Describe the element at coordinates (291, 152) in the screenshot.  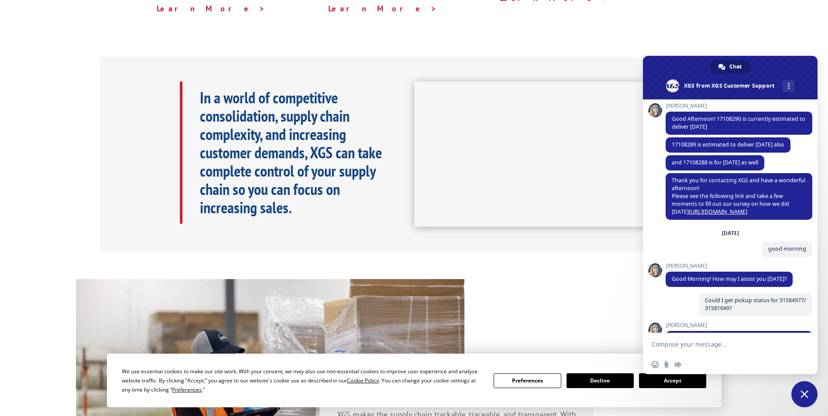
I see `b: In a world of competitive consolidation, supply chain complexity, and increasing customer demands...` at that location.